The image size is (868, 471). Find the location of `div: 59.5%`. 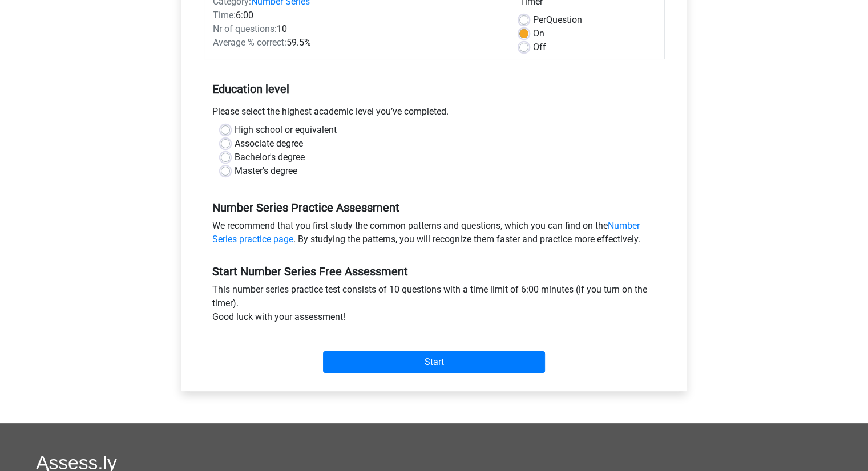

div: 59.5% is located at coordinates (357, 43).